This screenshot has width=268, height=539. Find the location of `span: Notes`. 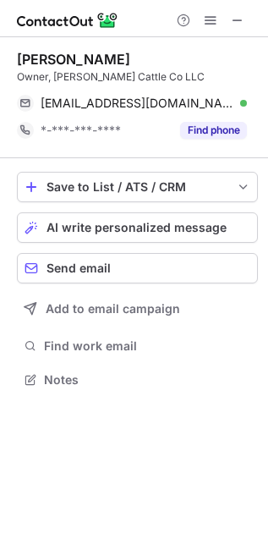

span: Notes is located at coordinates (147, 380).